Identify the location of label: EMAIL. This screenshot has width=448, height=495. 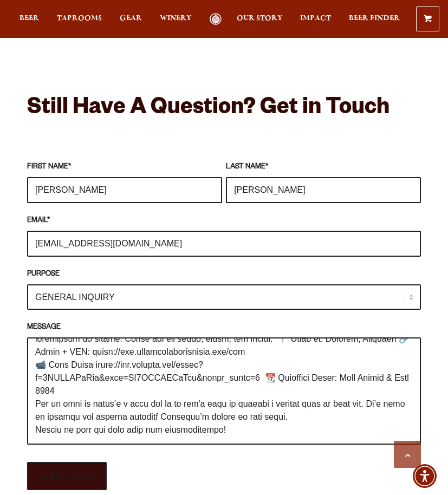
(224, 221).